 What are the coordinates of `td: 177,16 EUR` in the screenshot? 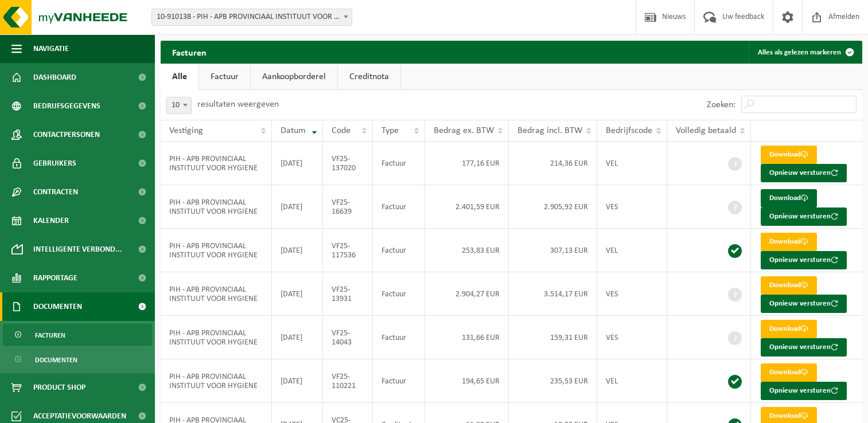 It's located at (467, 163).